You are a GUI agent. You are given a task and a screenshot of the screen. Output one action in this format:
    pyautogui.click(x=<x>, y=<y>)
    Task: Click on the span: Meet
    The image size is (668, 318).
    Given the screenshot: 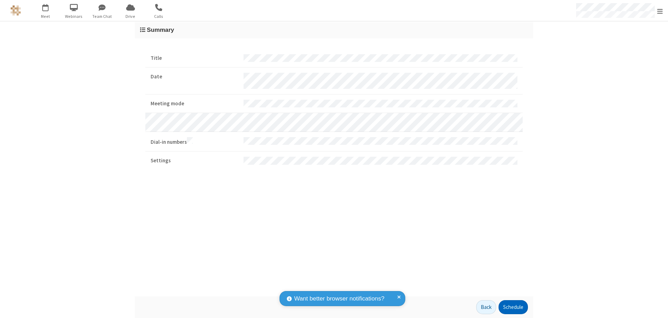 What is the action you would take?
    pyautogui.click(x=45, y=16)
    